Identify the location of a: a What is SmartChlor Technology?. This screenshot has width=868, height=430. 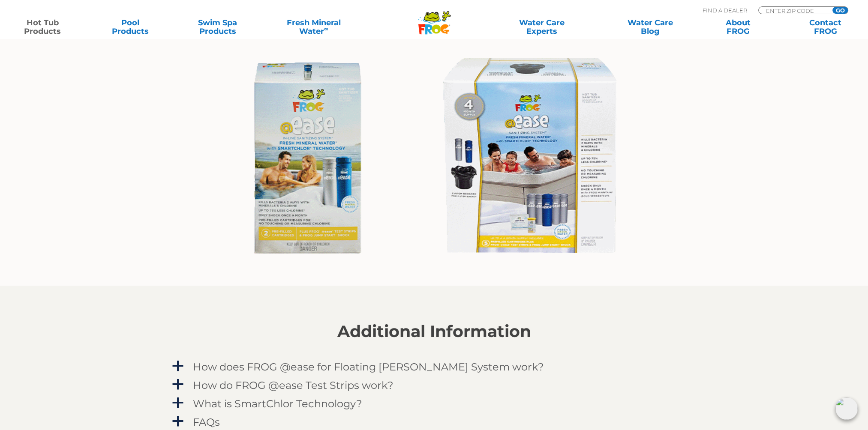
(434, 403).